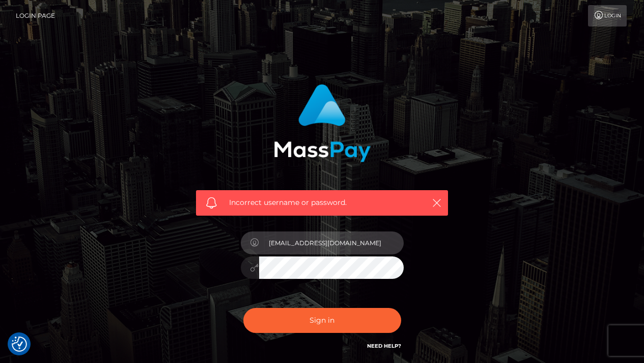 This screenshot has height=363, width=644. I want to click on a: Login, so click(607, 16).